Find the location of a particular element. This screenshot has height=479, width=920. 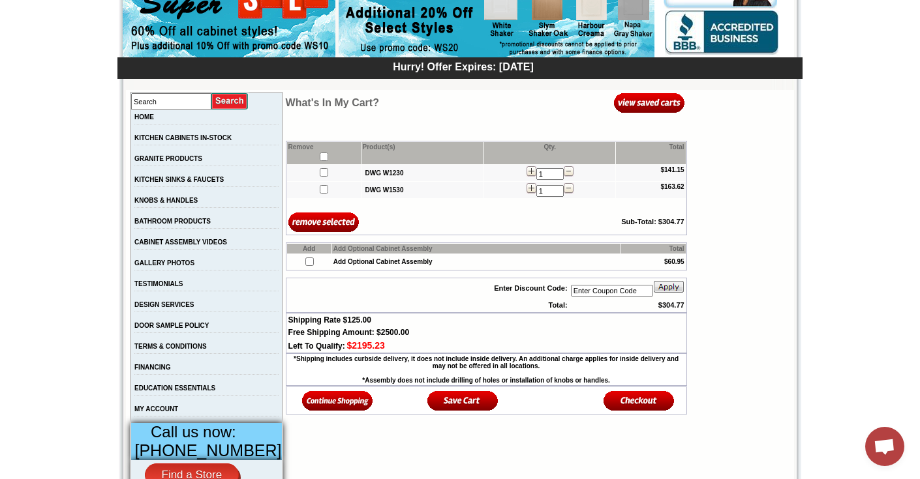

a: KITCHEN CABINETS IN-STOCK is located at coordinates (183, 138).